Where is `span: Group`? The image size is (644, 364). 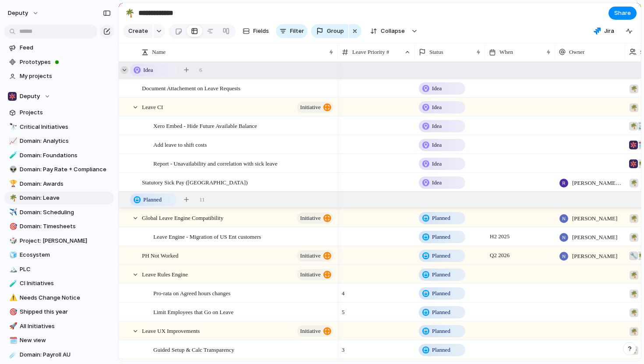
span: Group is located at coordinates (335, 31).